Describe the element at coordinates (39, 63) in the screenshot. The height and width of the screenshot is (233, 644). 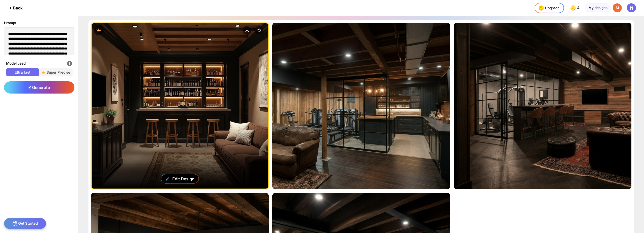
I see `div: Model used` at that location.